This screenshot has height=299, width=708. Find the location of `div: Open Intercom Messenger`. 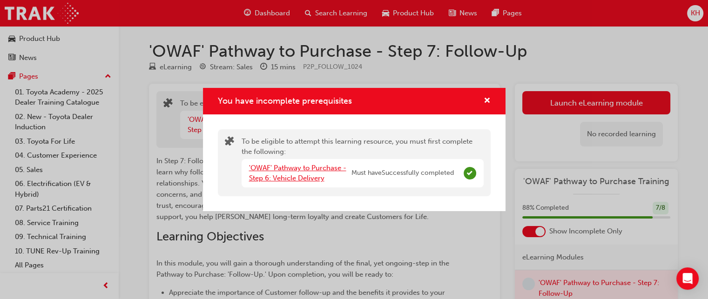

div: Open Intercom Messenger is located at coordinates (688, 279).